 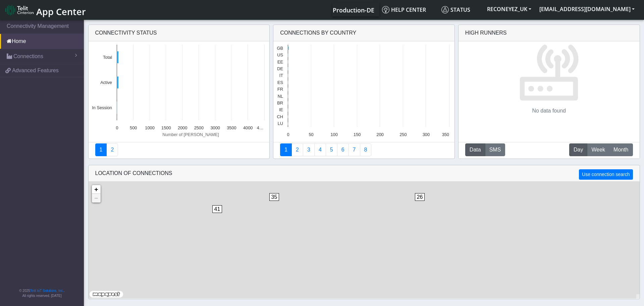 What do you see at coordinates (45, 10) in the screenshot?
I see `a: App Center` at bounding box center [45, 10].